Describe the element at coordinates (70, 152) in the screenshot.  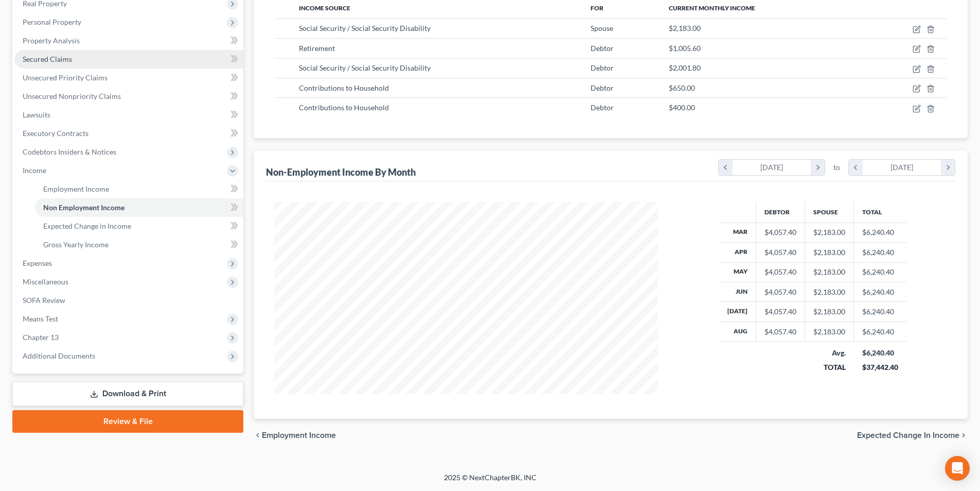
I see `span: Codebtors Insiders & Notices` at that location.